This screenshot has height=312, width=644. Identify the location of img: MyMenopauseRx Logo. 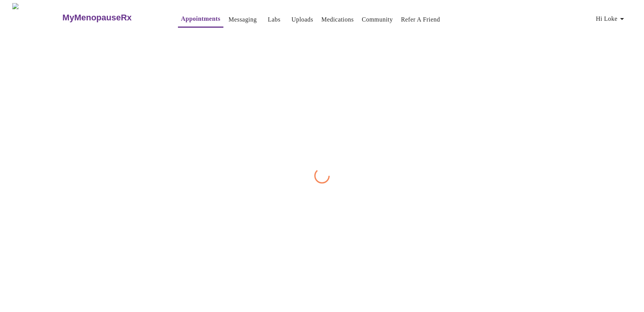
(37, 17).